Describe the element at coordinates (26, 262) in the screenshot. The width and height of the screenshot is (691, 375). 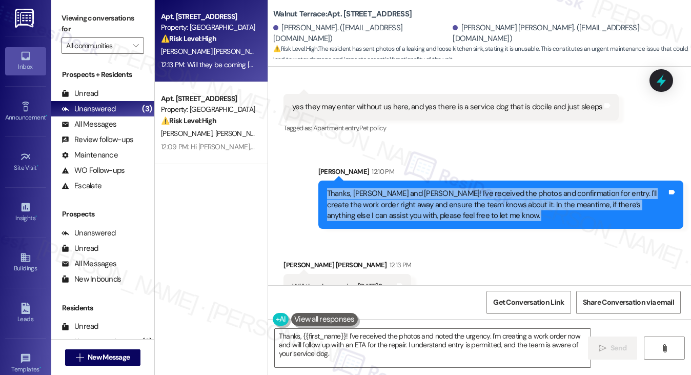
I see `a: Buildings` at that location.